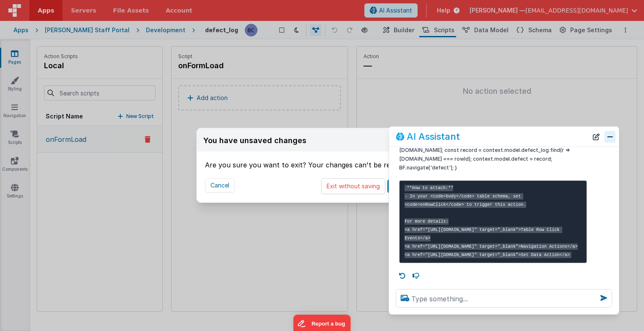  Describe the element at coordinates (433, 137) in the screenshot. I see `h2: AI Assistant` at that location.